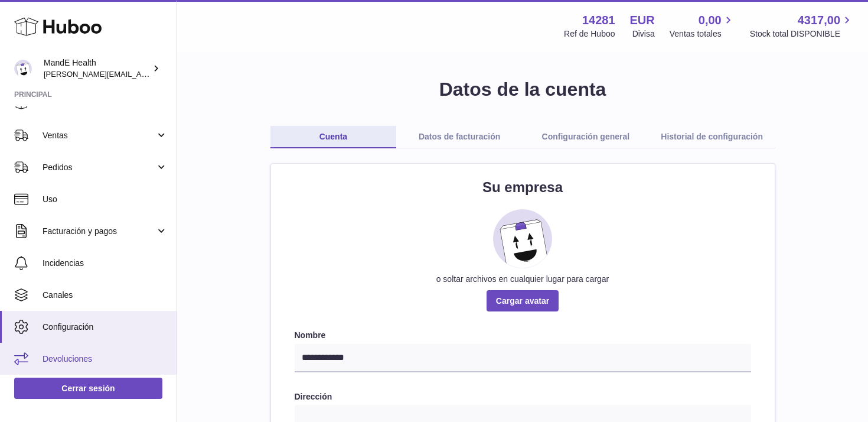 Image resolution: width=868 pixels, height=422 pixels. Describe the element at coordinates (523, 336) in the screenshot. I see `label: Nombre` at that location.